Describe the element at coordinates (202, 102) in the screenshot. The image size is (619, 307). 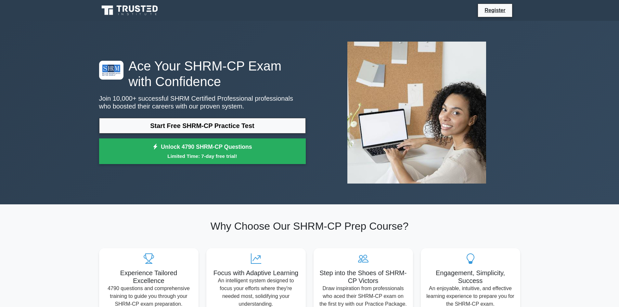
I see `p: Join 10,000+ successful SHRM Certified Professional professionals who boosted their careers with ...` at that location.